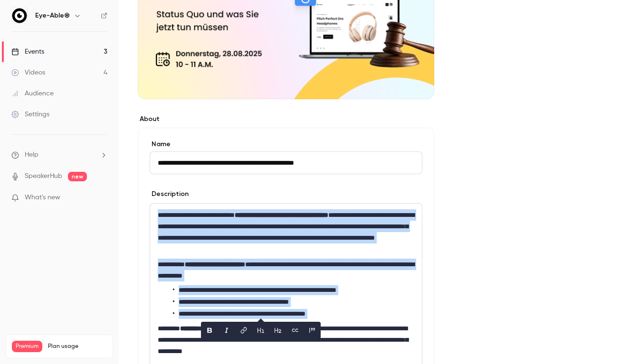 Image resolution: width=629 pixels, height=364 pixels. Describe the element at coordinates (52, 16) in the screenshot. I see `h6: Eye-Able®` at that location.